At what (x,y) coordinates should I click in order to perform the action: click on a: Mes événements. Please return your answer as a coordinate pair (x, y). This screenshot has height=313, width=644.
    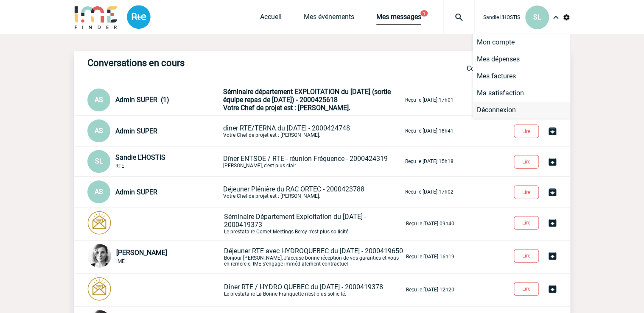
    Looking at the image, I should click on (329, 19).